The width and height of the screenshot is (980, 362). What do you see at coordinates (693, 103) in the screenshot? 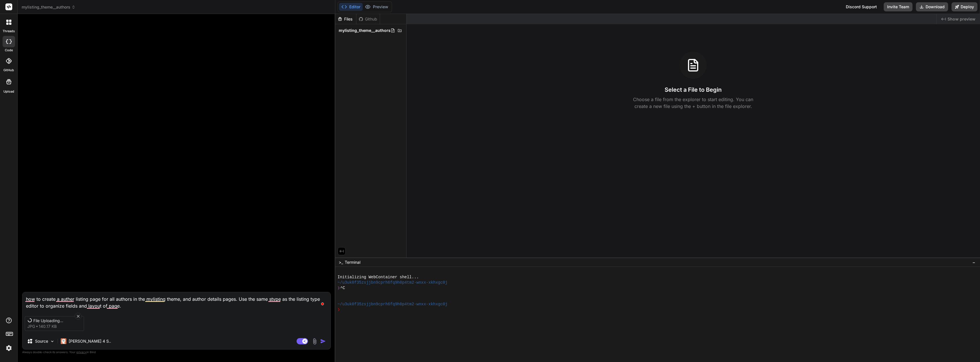
I see `p: Choose a file from the explorer to start editing. You can create a new file using the + button in...` at bounding box center [693, 103].